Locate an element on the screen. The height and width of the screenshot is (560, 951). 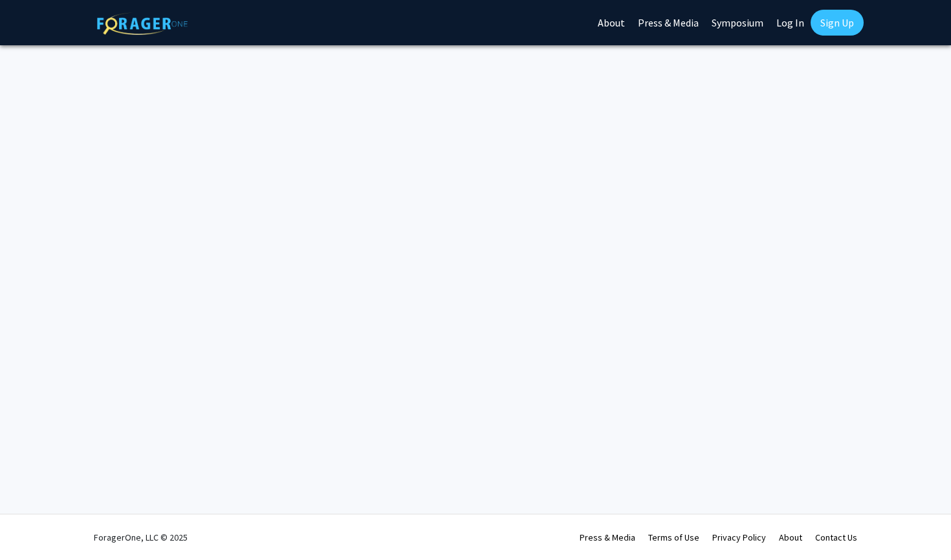
a: Terms of Use is located at coordinates (673, 538).